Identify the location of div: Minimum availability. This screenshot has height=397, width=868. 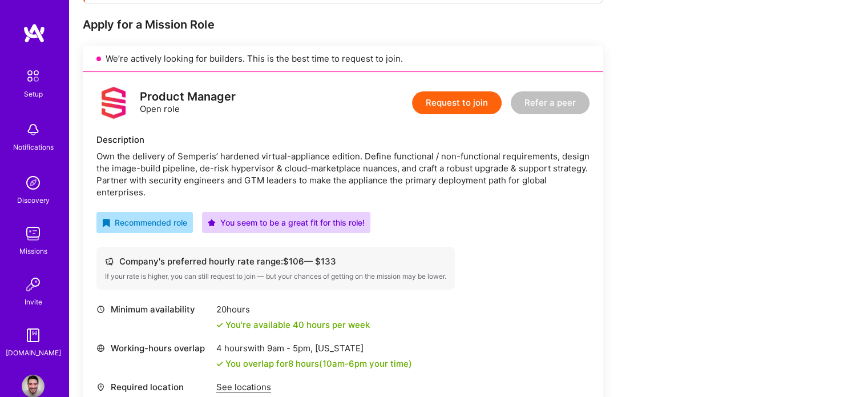
(154, 309).